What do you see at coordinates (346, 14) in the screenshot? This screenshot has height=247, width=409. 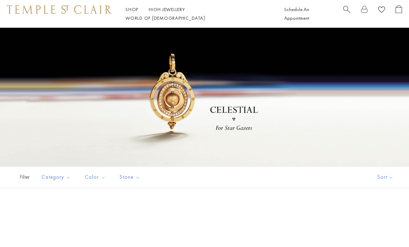 I see `a: Search` at bounding box center [346, 14].